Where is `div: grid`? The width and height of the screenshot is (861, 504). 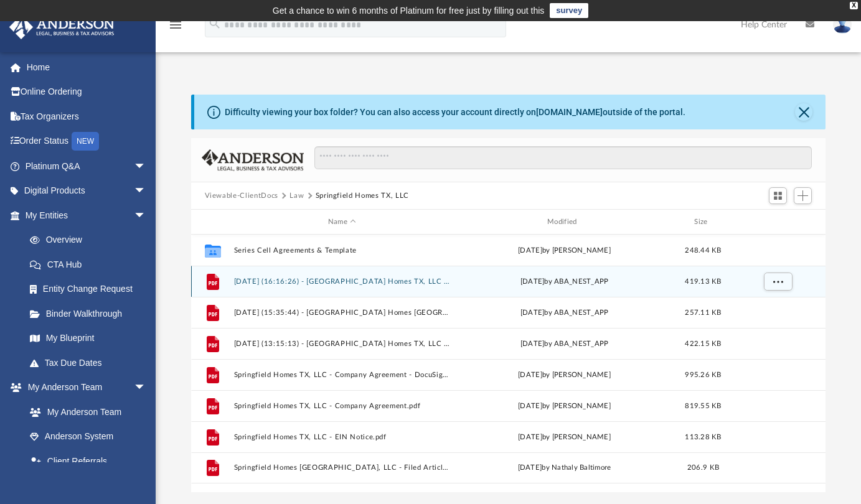 div: grid is located at coordinates (509, 364).